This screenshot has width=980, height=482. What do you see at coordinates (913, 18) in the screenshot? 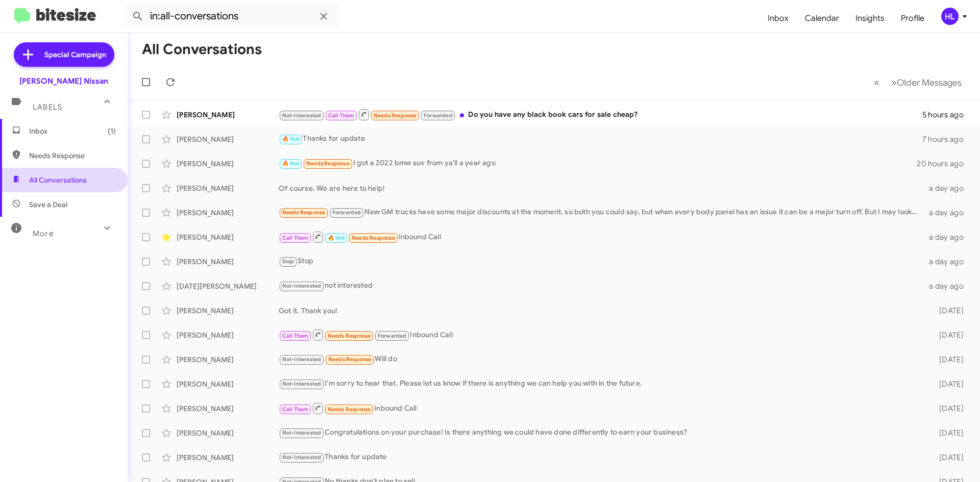
I see `span: Profile` at bounding box center [913, 18].